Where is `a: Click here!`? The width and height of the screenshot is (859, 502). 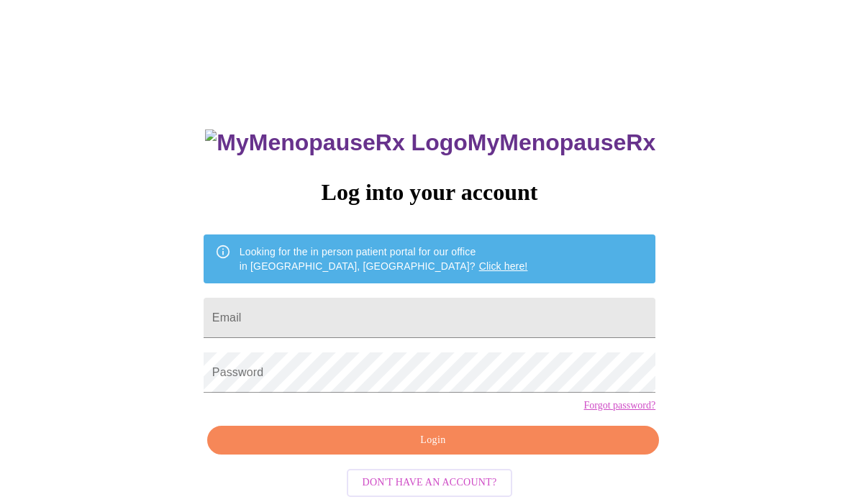 a: Click here! is located at coordinates (504, 266).